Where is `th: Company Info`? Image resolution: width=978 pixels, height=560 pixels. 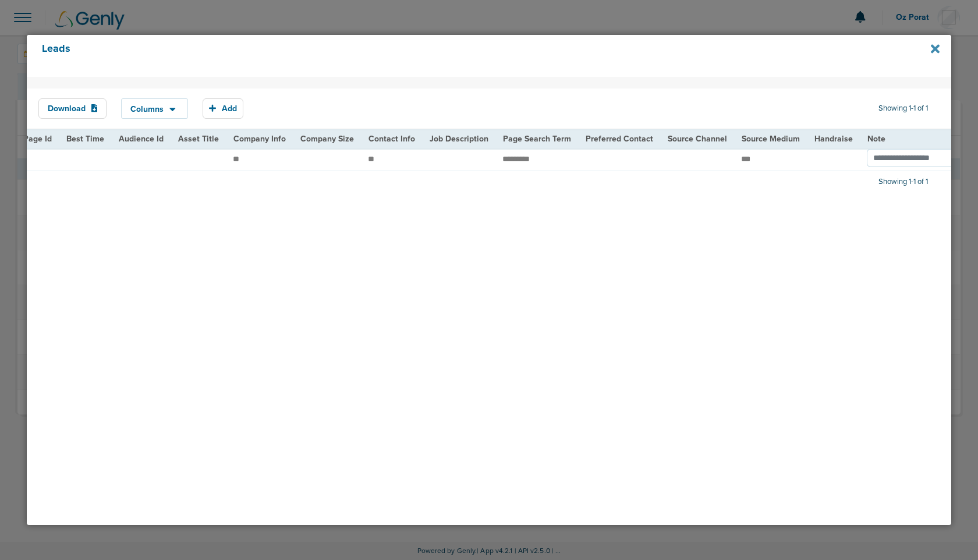
th: Company Info is located at coordinates (259, 139).